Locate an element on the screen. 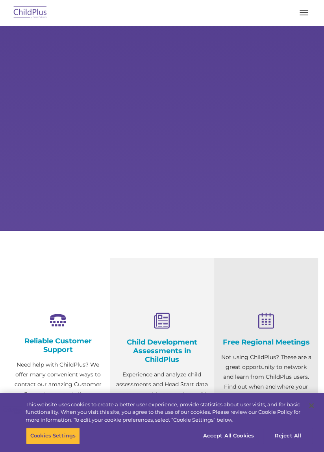 Image resolution: width=324 pixels, height=452 pixels. h4: Reliable Customer Support is located at coordinates (58, 345).